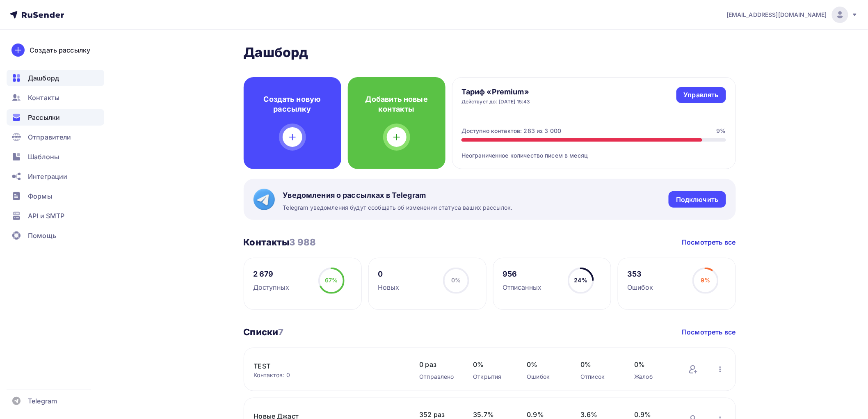 This screenshot has height=419, width=868. What do you see at coordinates (397, 104) in the screenshot?
I see `h4: Добавить новые контакты` at bounding box center [397, 104].